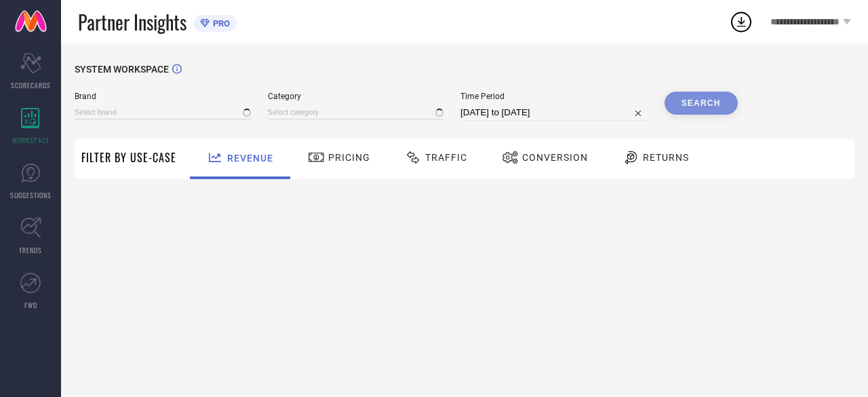  I want to click on span: TRENDS, so click(30, 250).